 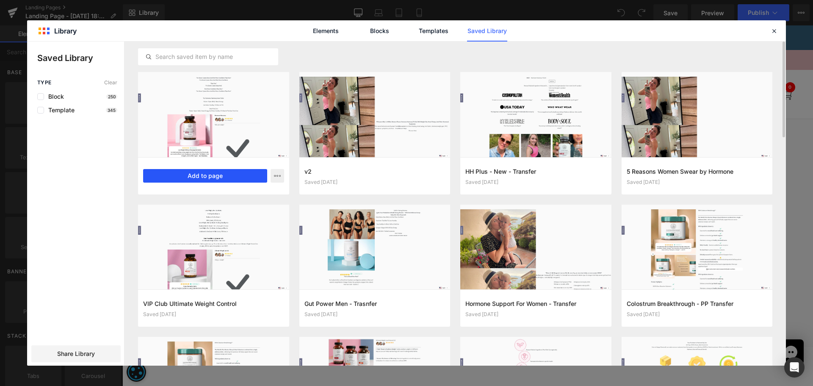 I want to click on a: Explore Template, so click(x=346, y=268).